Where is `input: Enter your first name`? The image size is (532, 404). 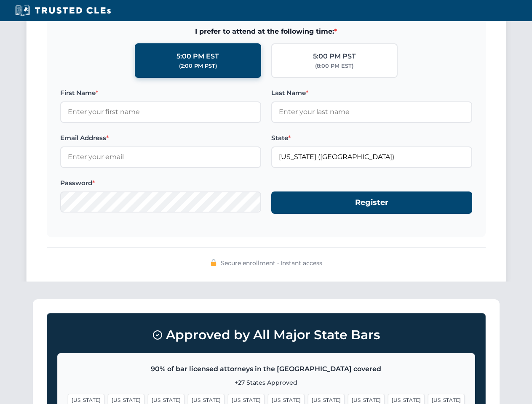 input: Enter your first name is located at coordinates (160, 112).